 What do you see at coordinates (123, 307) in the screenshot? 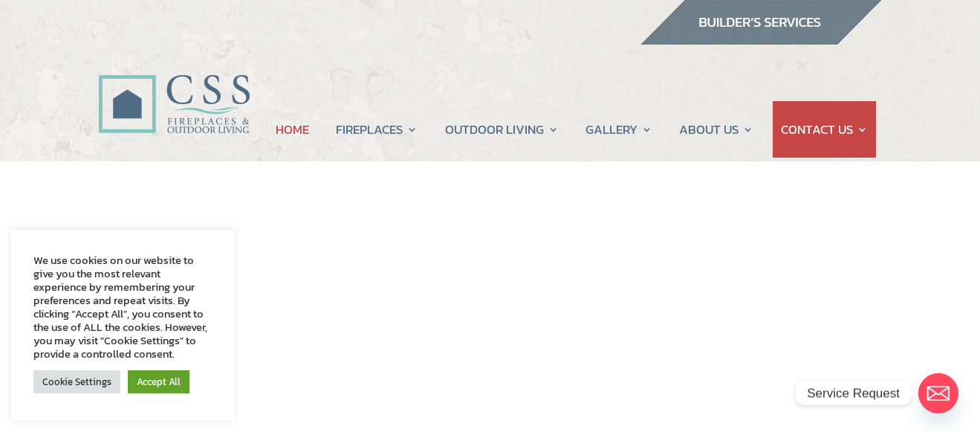
I see `div: We use cookies on our website to give you the most relevant experience by remembering your prefer...` at bounding box center [123, 307].